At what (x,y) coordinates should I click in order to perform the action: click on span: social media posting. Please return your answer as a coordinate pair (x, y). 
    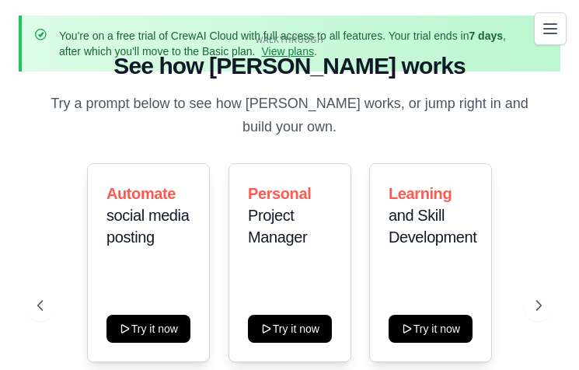
    Looking at the image, I should click on (148, 226).